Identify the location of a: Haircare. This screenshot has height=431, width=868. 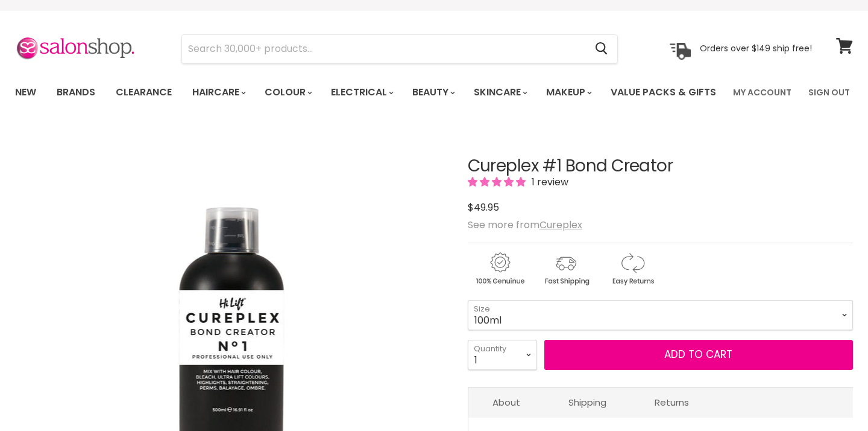
(218, 93).